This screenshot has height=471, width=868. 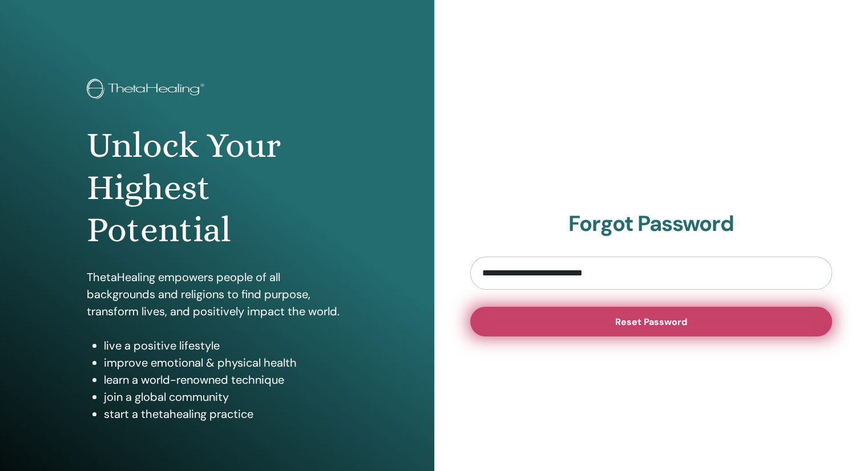 I want to click on span: Reset Password, so click(x=651, y=321).